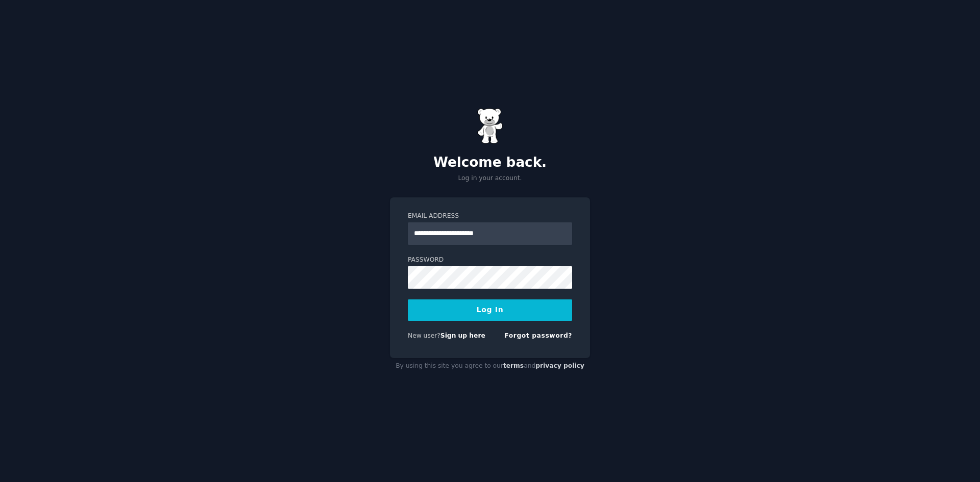 The width and height of the screenshot is (980, 482). What do you see at coordinates (490, 126) in the screenshot?
I see `img: Gummy Bear` at bounding box center [490, 126].